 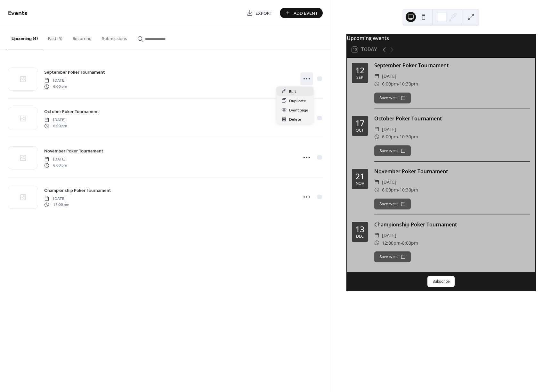 What do you see at coordinates (299, 110) in the screenshot?
I see `span: Event page` at bounding box center [299, 110].